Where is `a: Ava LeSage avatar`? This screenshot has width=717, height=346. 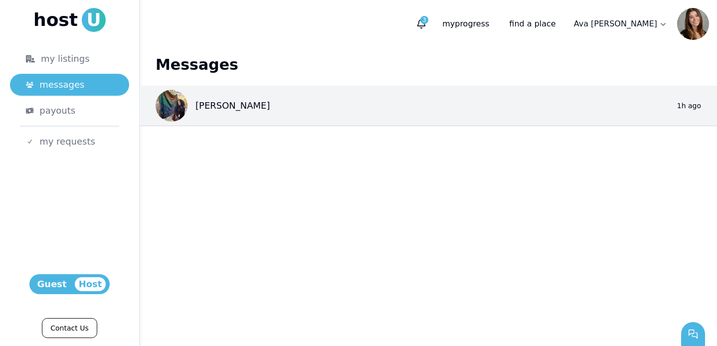 a: Ava LeSage avatar is located at coordinates (693, 24).